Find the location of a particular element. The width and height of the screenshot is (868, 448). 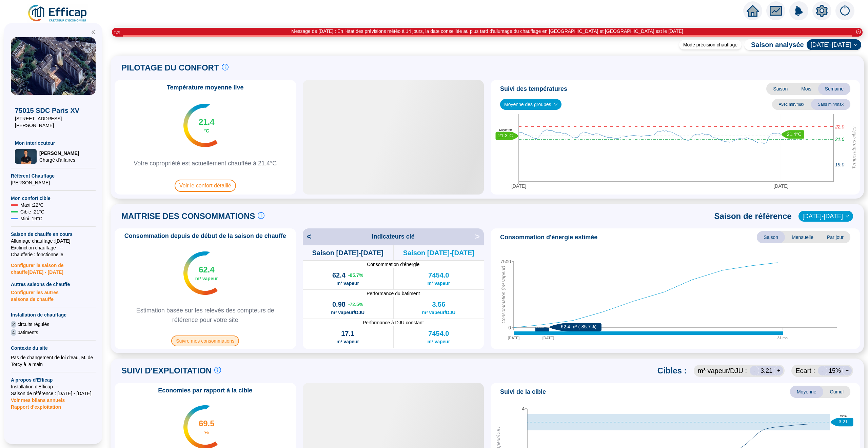

span: Voir le confort détaillé is located at coordinates (205, 186).